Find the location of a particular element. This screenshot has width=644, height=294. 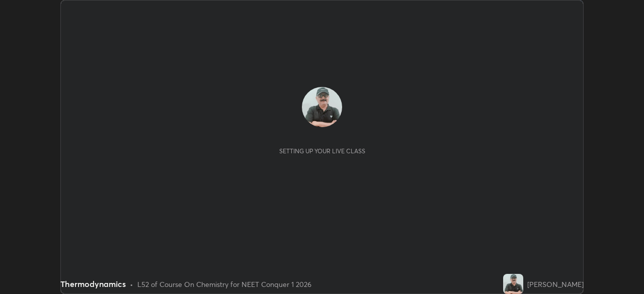

div: Setting up your live class is located at coordinates (322, 151).